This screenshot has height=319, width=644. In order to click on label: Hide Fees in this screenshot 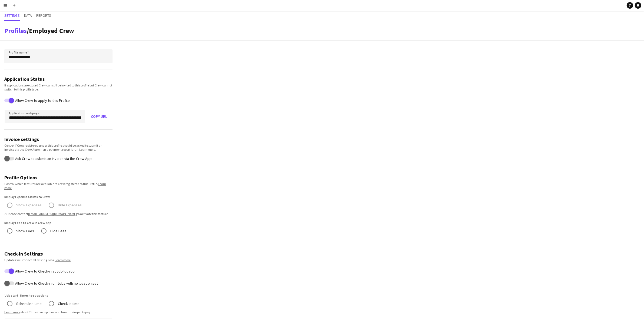, I will do `click(58, 231)`.